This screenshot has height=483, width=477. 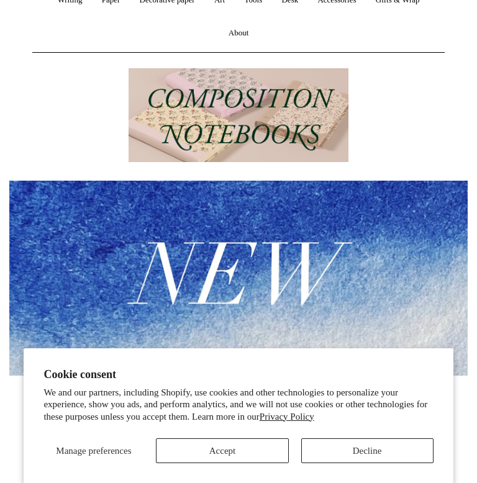 What do you see at coordinates (239, 33) in the screenshot?
I see `a: About` at bounding box center [239, 33].